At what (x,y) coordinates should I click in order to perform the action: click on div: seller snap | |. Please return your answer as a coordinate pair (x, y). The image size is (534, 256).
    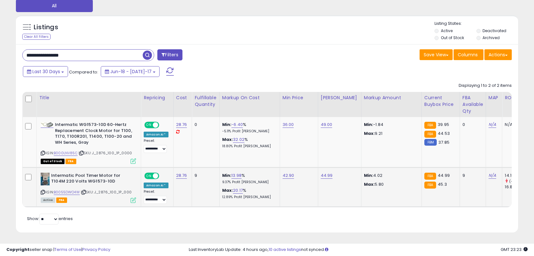
    Looking at the image, I should click on (58, 250).